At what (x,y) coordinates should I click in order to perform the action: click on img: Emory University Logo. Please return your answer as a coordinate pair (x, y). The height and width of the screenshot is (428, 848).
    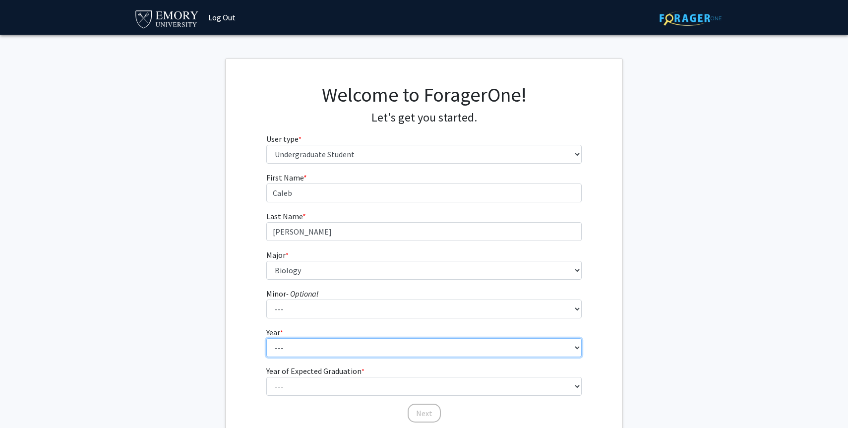
    Looking at the image, I should click on (167, 18).